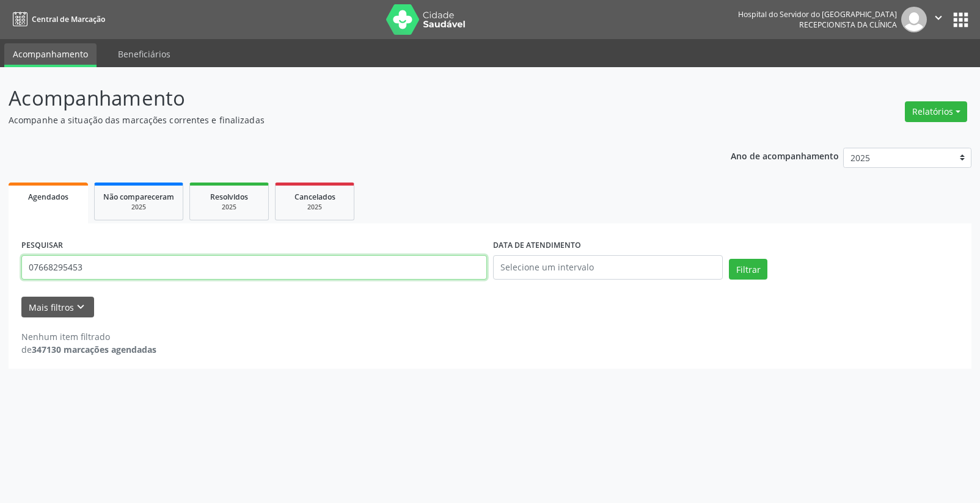  Describe the element at coordinates (88, 350) in the screenshot. I see `div: de` at that location.